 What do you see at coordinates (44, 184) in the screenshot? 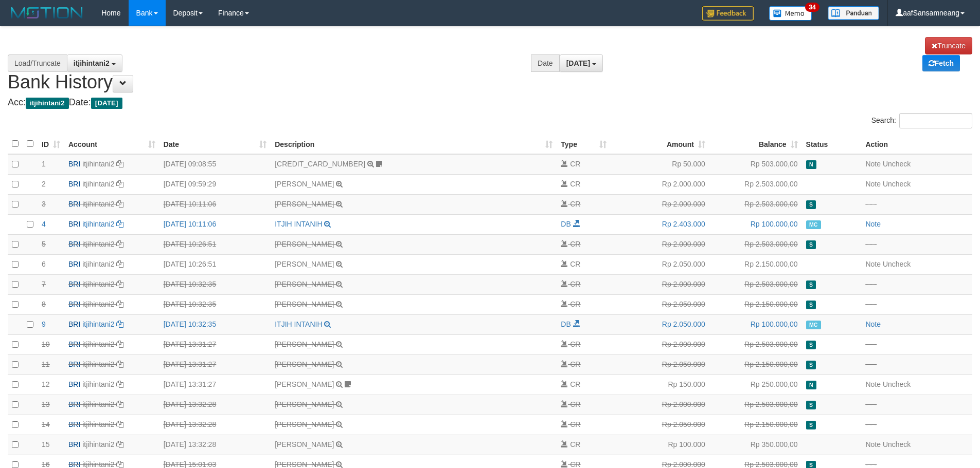
I see `span: 2` at bounding box center [44, 184].